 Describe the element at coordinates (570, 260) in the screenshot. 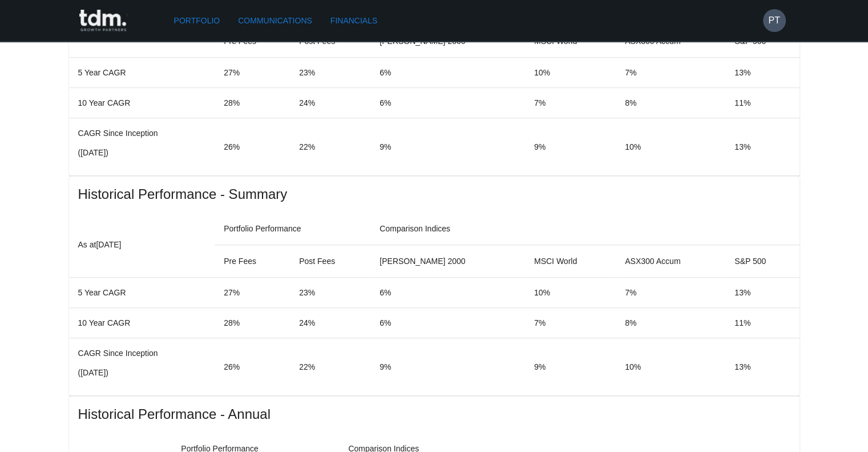

I see `th: MSCI World` at that location.